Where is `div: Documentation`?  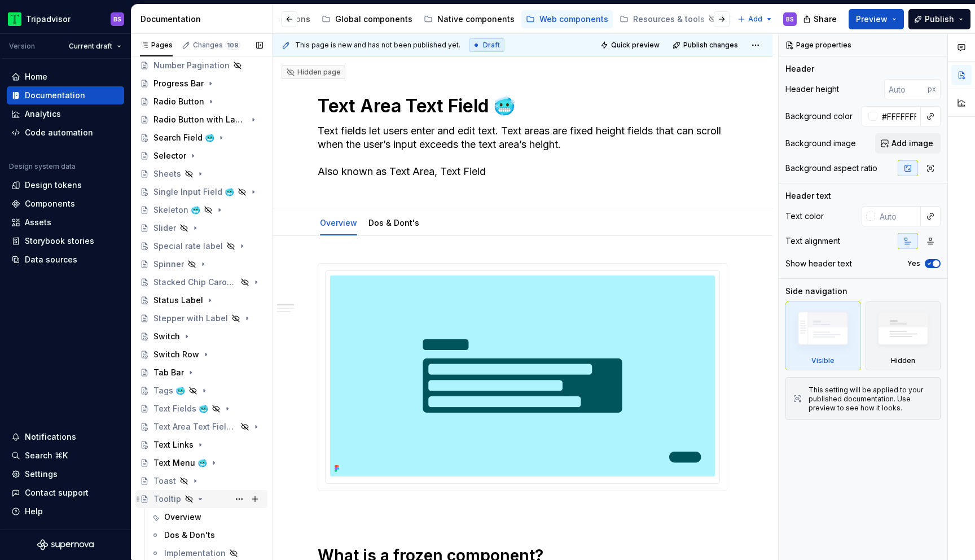
div: Documentation is located at coordinates (204, 19).